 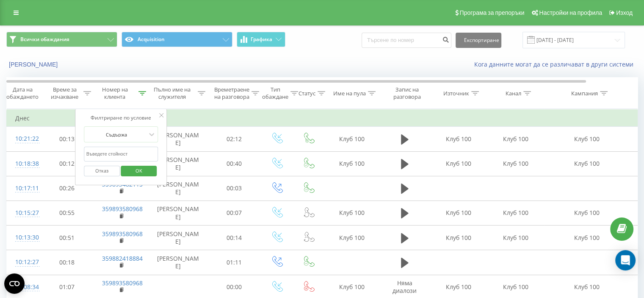 What do you see at coordinates (67, 213) in the screenshot?
I see `td: 00:55` at bounding box center [67, 213].